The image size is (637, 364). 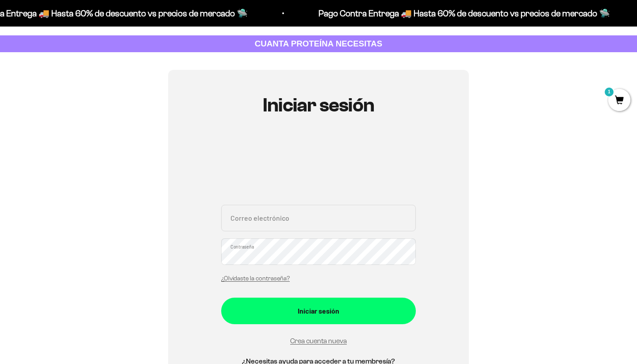 What do you see at coordinates (619, 101) in the screenshot?
I see `a: 1` at bounding box center [619, 101].